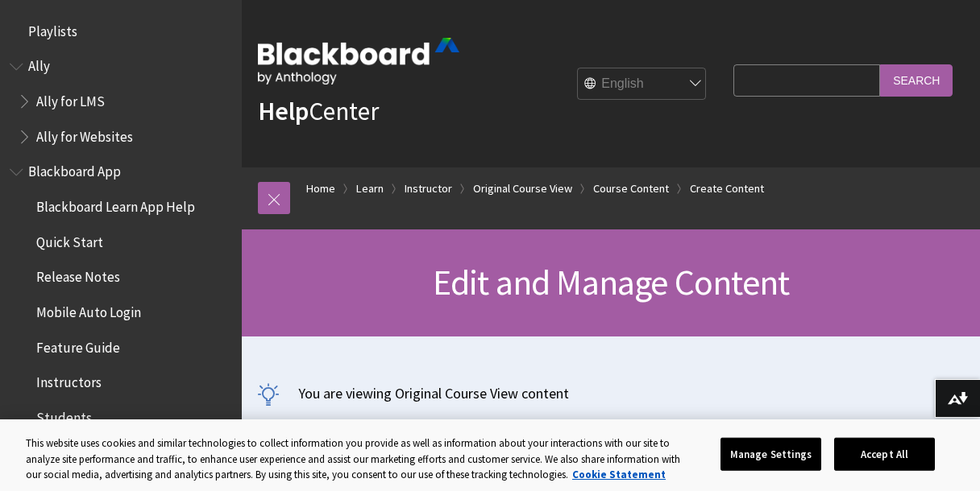 The height and width of the screenshot is (491, 980). What do you see at coordinates (884, 454) in the screenshot?
I see `button: Accept All` at bounding box center [884, 454].